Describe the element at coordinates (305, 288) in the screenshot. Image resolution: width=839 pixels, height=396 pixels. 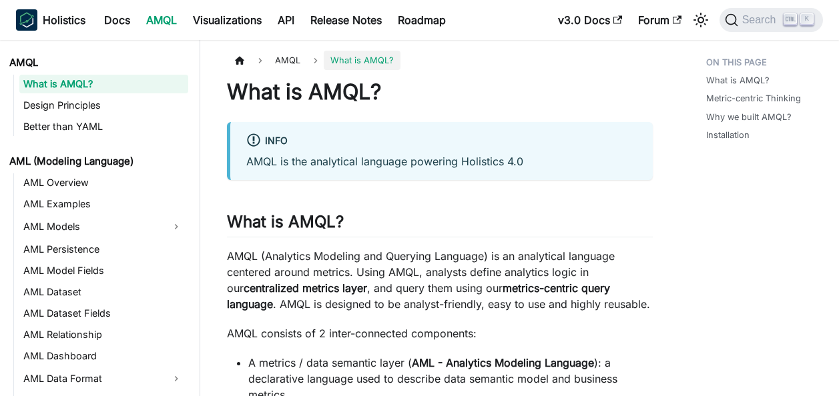
I see `strong: centralized metrics layer` at that location.